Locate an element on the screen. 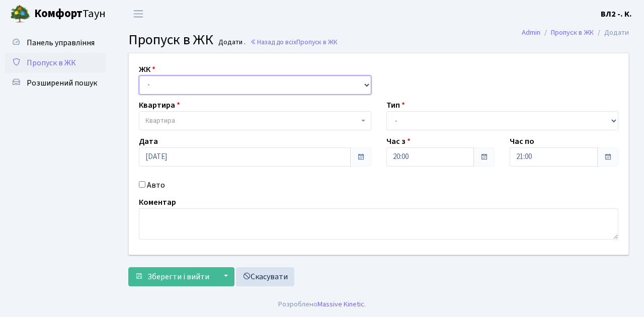 This screenshot has height=317, width=644. a: ВЛ2 -. К. is located at coordinates (616, 14).